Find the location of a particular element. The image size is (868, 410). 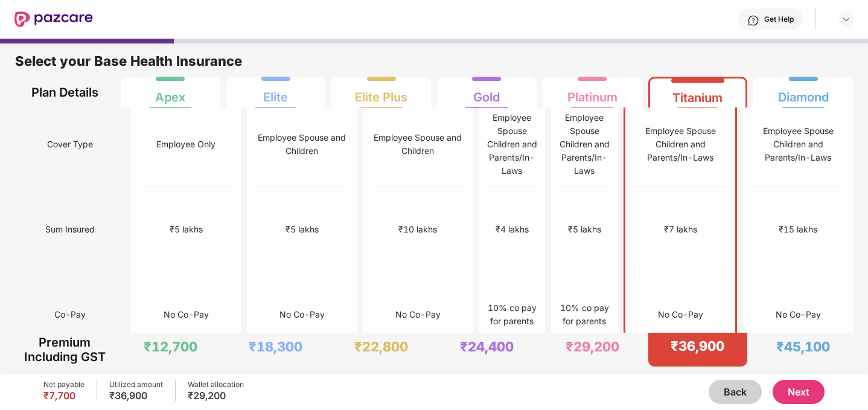

span: Co-Pay is located at coordinates (70, 314).